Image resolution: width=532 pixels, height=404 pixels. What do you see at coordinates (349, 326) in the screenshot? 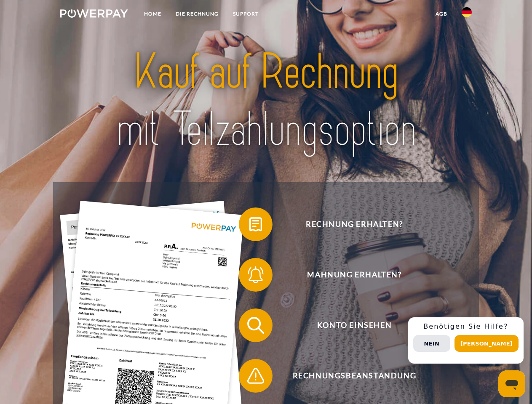
I see `a: Konto einsehen` at bounding box center [349, 326].